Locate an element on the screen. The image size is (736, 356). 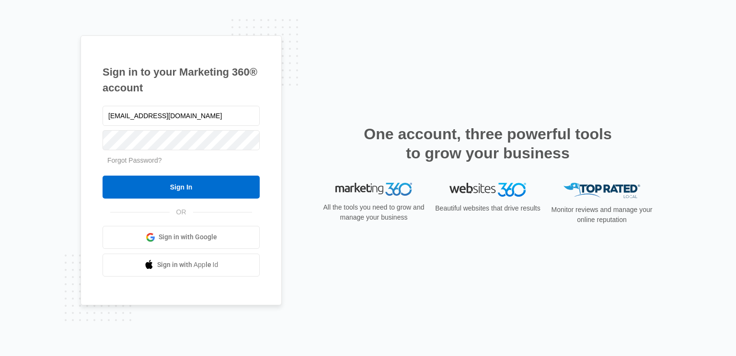
h2: One account, three powerful tools to grow your business is located at coordinates (487, 144).